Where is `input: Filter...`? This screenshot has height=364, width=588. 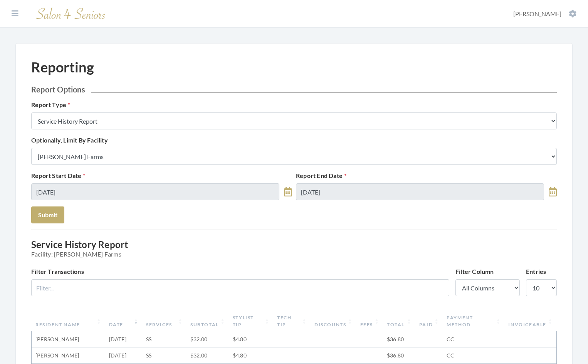 input: Filter... is located at coordinates (240, 288).